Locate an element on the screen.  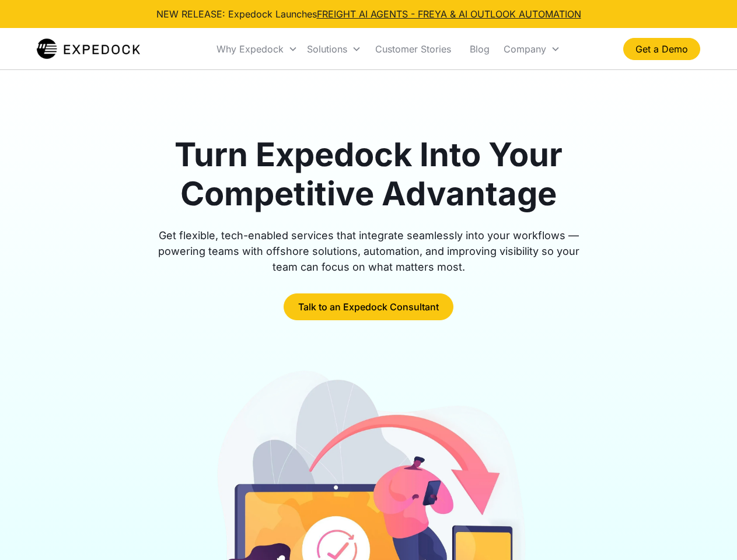
a: Customer Stories is located at coordinates (413, 49).